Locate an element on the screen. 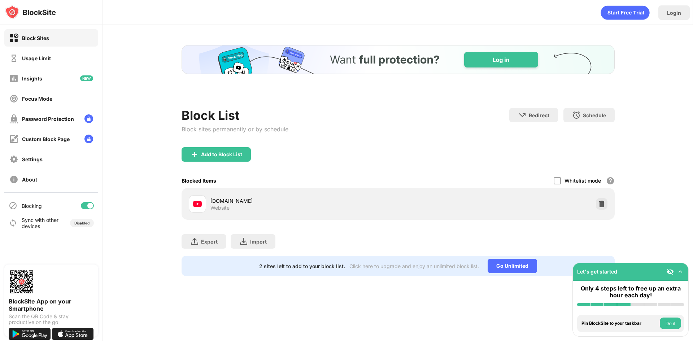 The image size is (693, 341). div: Focus Mode is located at coordinates (37, 99).